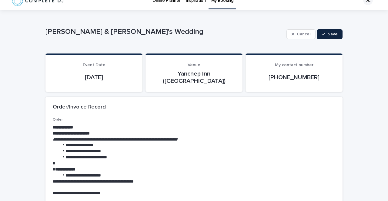 The height and width of the screenshot is (201, 388). I want to click on span: My contact number, so click(294, 65).